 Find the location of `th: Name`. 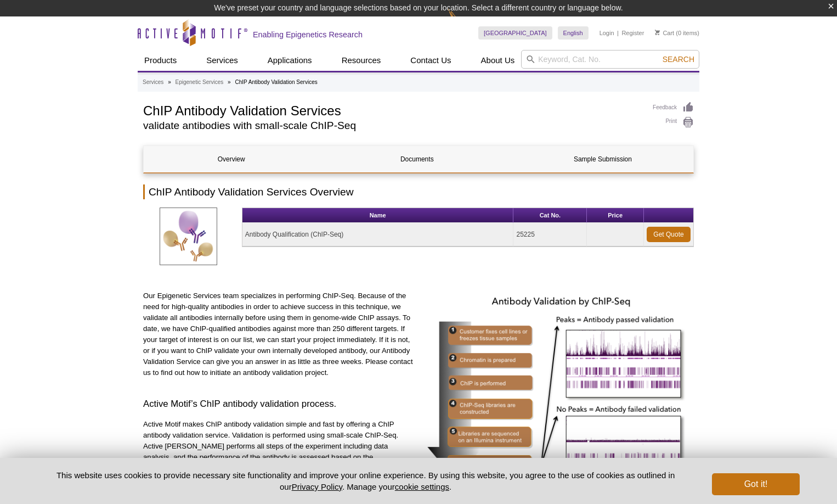

th: Name is located at coordinates (378, 215).